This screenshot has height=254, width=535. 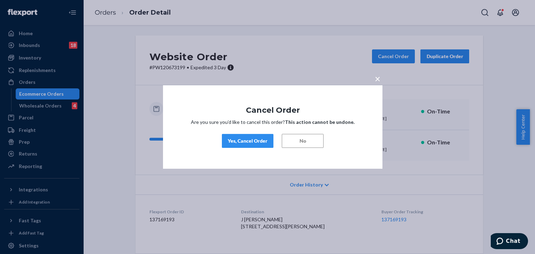 What do you see at coordinates (248, 141) in the screenshot?
I see `div: Yes, Cancel Order` at bounding box center [248, 141].